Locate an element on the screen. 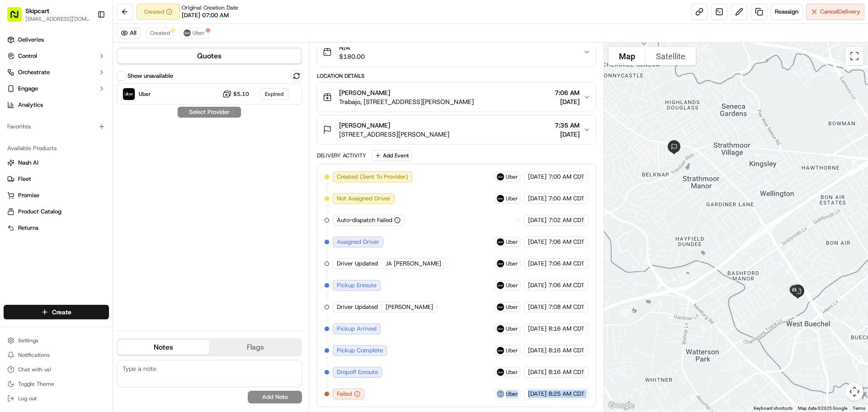 The image size is (868, 412). button: Quotes is located at coordinates (209, 56).